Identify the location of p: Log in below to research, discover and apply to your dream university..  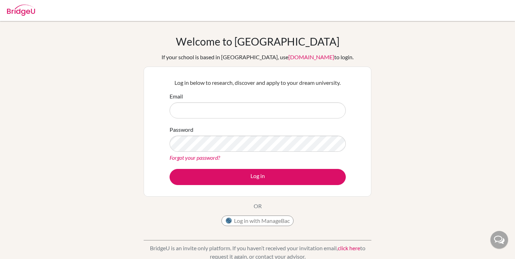
(258, 83).